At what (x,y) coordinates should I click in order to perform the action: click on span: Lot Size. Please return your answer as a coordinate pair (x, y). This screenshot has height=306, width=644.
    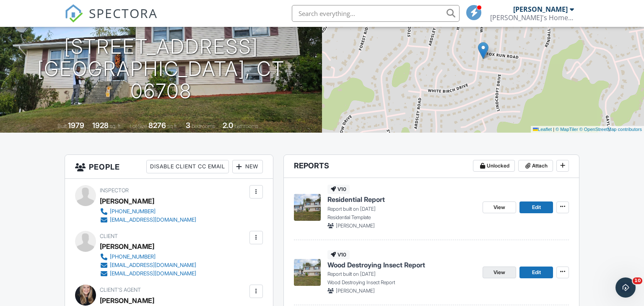
    Looking at the image, I should click on (138, 126).